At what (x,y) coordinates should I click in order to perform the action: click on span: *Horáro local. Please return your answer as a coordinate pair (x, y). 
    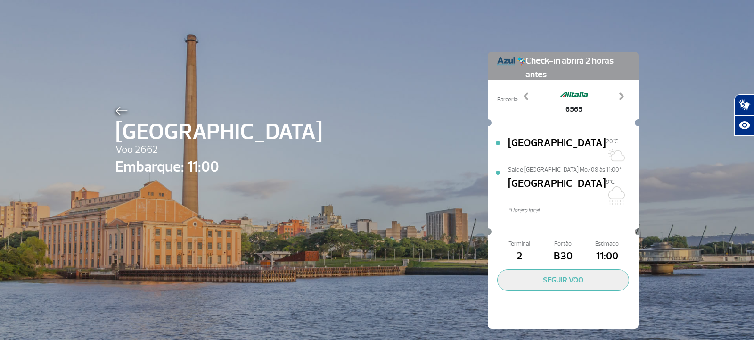
    Looking at the image, I should click on (573, 210).